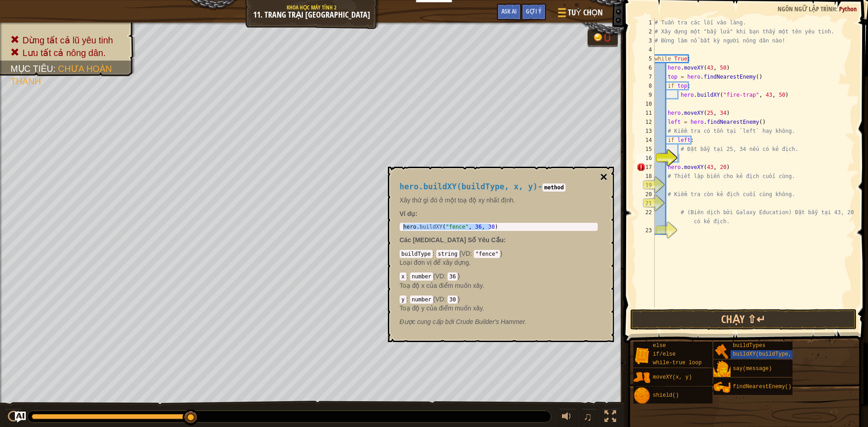  I want to click on div: 3, so click(646, 41).